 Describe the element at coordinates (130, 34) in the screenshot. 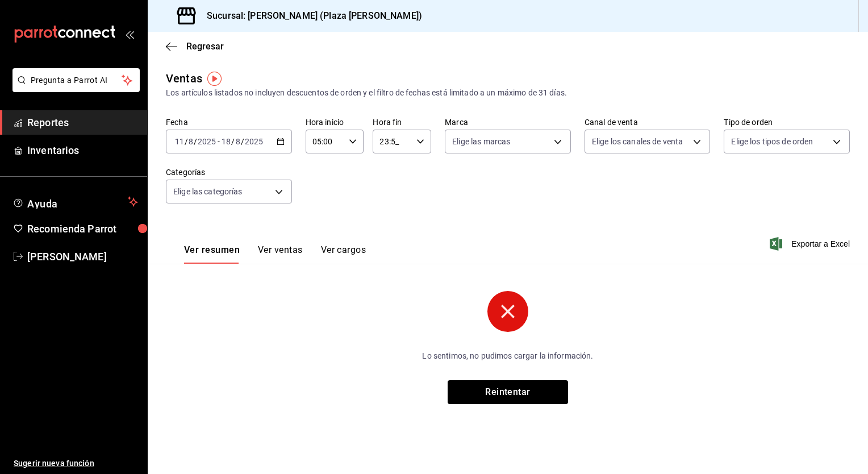

I see `button: open_drawer_menu` at that location.